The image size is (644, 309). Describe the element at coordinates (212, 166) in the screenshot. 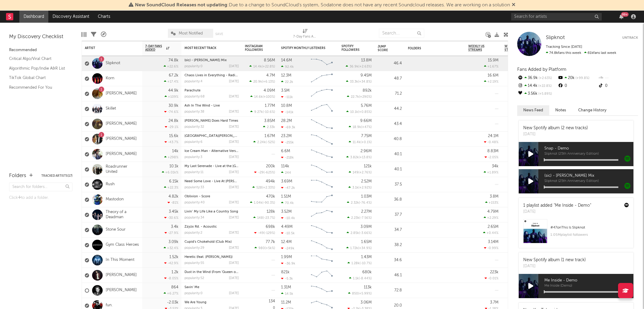

I see `div: My Last Serenade - Live at the Nokia Theatre, New York, NY, 12/15/2005` at that location.